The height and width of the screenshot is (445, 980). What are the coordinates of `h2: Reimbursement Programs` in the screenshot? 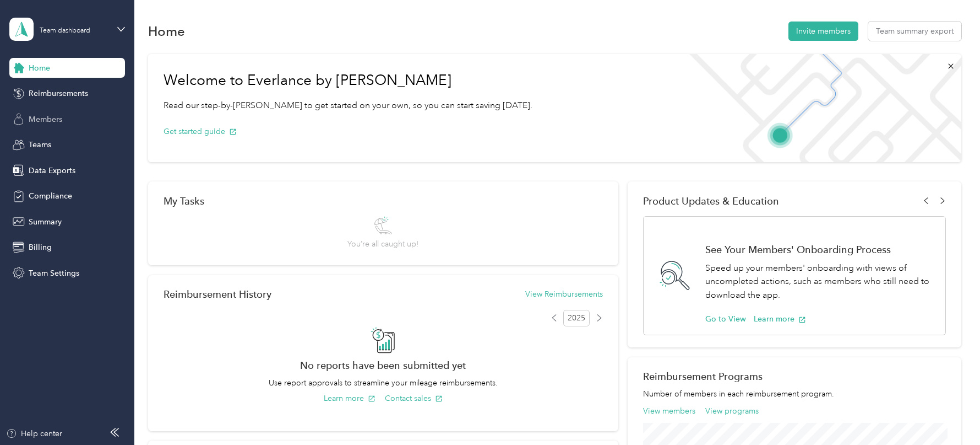 It's located at (794, 376).